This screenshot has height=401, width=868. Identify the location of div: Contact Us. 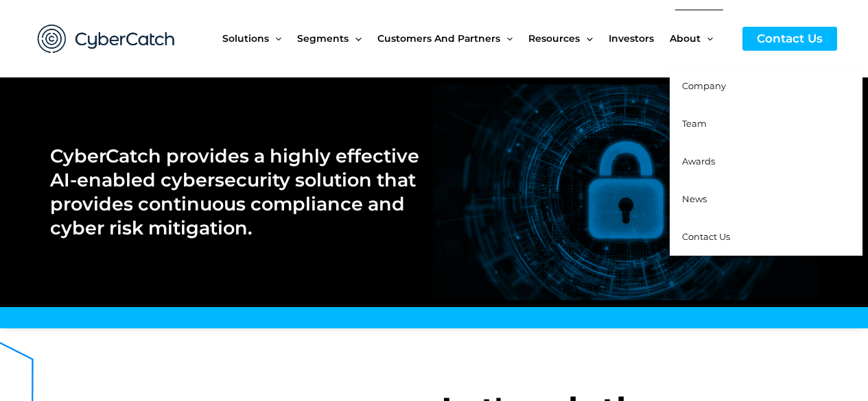
(790, 39).